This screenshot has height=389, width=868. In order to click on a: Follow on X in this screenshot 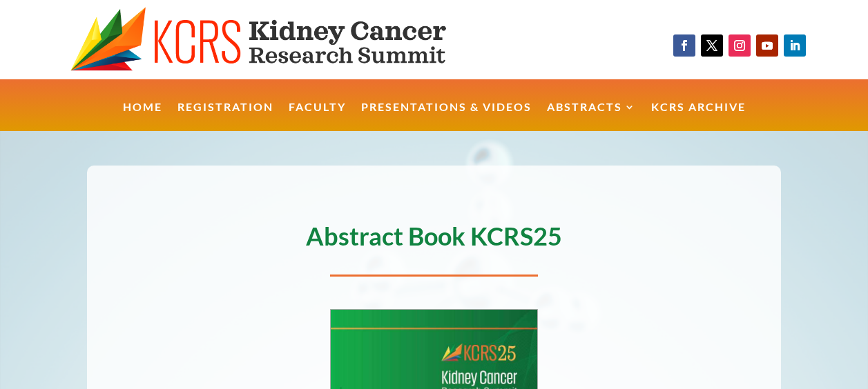, I will do `click(712, 45)`.